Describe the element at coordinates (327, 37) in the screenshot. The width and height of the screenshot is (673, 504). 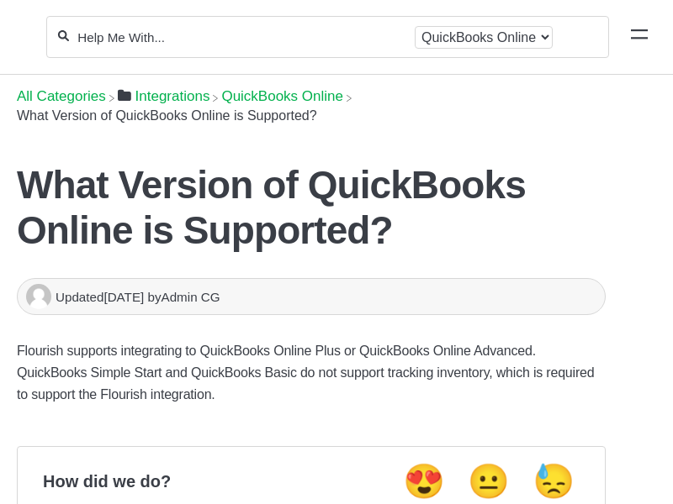
I see `section: Search section` at that location.